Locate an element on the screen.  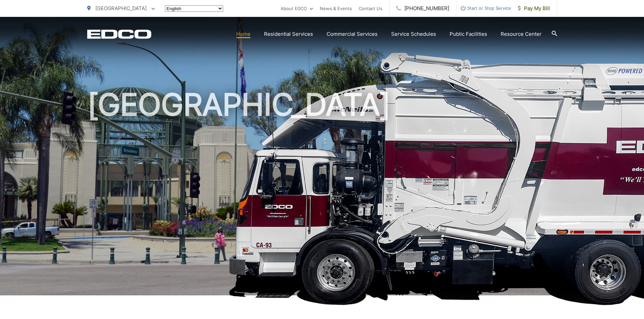
a: Resource Center is located at coordinates (521, 34).